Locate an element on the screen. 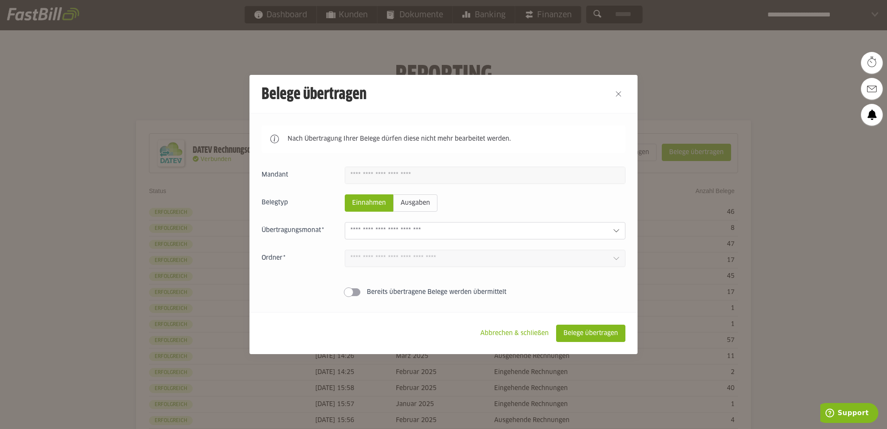  sl-radio-button: Ausgaben is located at coordinates (415, 203).